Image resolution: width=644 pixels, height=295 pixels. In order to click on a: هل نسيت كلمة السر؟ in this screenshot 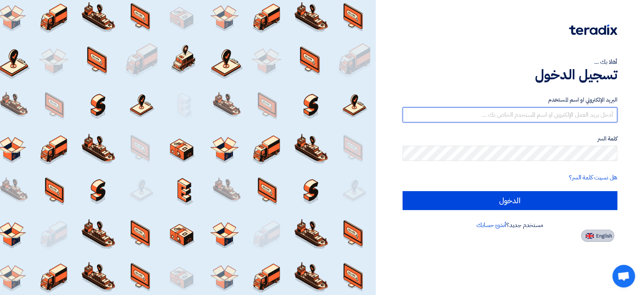, I will do `click(593, 177)`.